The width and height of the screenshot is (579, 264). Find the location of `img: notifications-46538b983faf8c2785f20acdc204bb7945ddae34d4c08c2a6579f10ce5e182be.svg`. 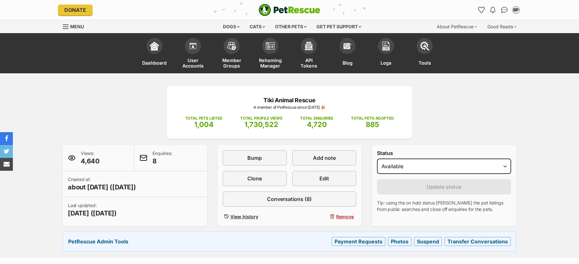

img: notifications-46538b983faf8c2785f20acdc204bb7945ddae34d4c08c2a6579f10ce5e182be.svg is located at coordinates (493, 10).